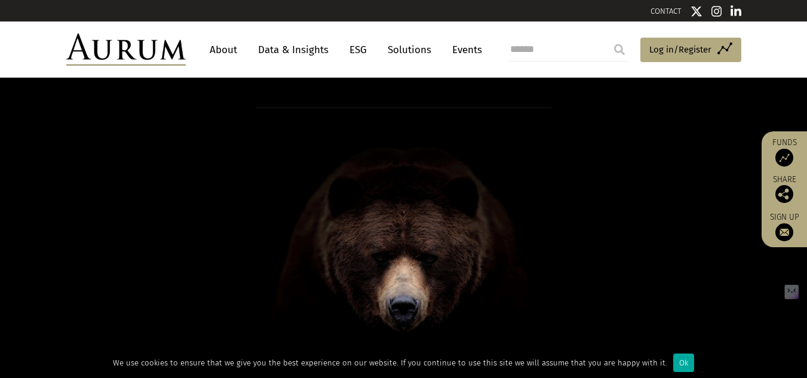 Image resolution: width=807 pixels, height=378 pixels. What do you see at coordinates (784, 152) in the screenshot?
I see `a: Funds` at bounding box center [784, 152].